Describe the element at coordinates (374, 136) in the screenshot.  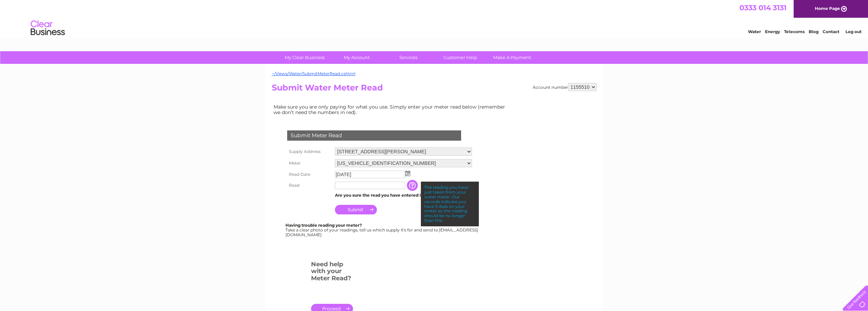
I see `div: Submit Meter Read` at that location.